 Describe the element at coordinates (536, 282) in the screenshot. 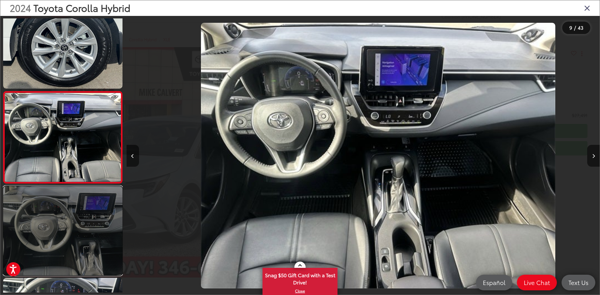

I see `span: Live Chat` at that location.